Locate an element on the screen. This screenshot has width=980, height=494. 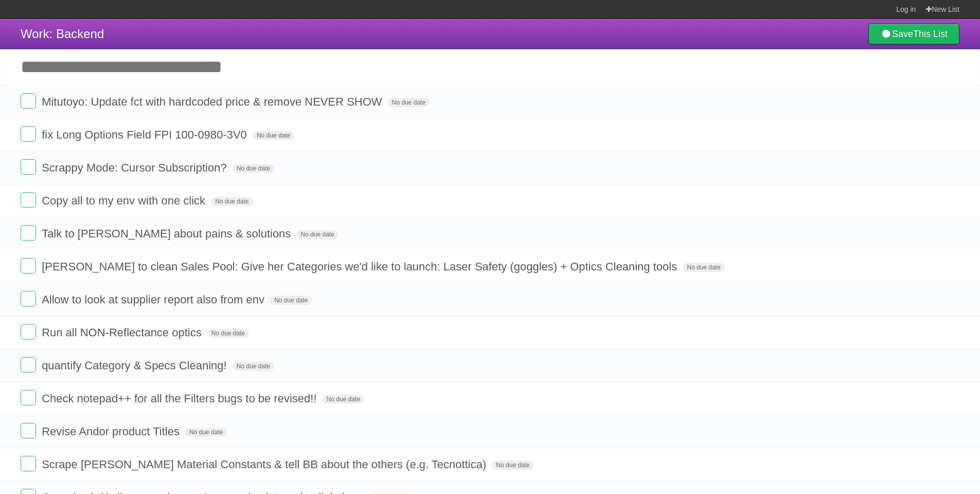
span: Mitutoyo: Update fct with hardcoded price & remove NEVER SHOW is located at coordinates (213, 101).